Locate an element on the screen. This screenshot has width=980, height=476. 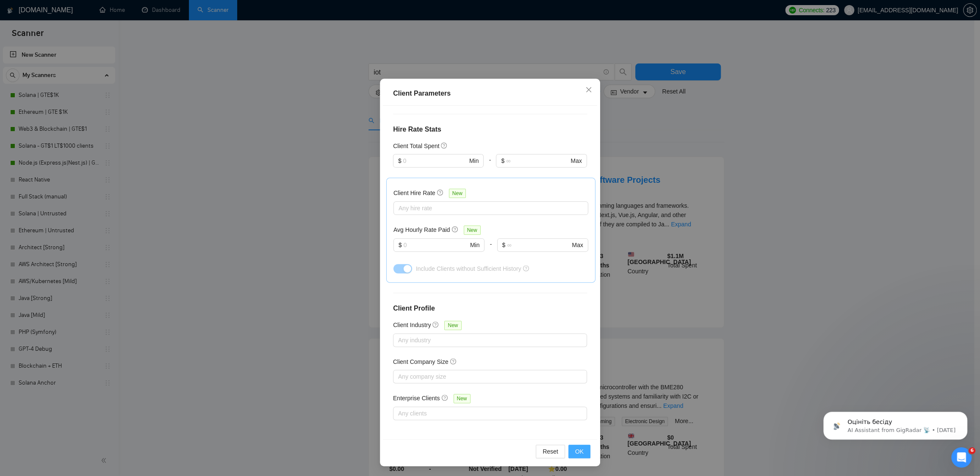
h5: Enterprise Clients is located at coordinates (417, 398).